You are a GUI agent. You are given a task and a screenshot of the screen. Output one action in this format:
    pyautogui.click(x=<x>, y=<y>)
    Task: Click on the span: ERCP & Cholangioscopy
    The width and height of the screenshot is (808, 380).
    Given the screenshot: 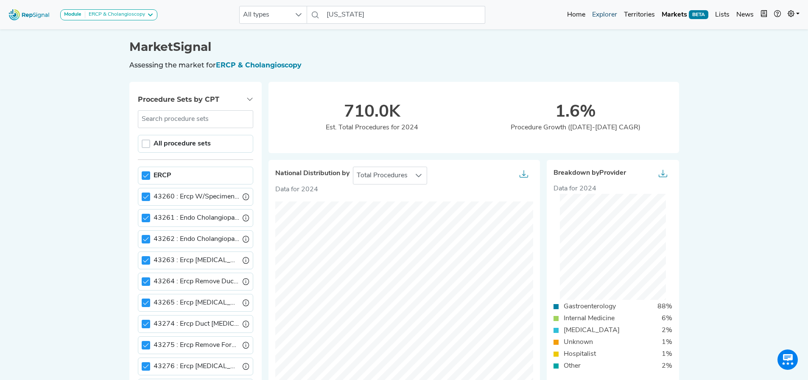 What is the action you would take?
    pyautogui.click(x=259, y=65)
    